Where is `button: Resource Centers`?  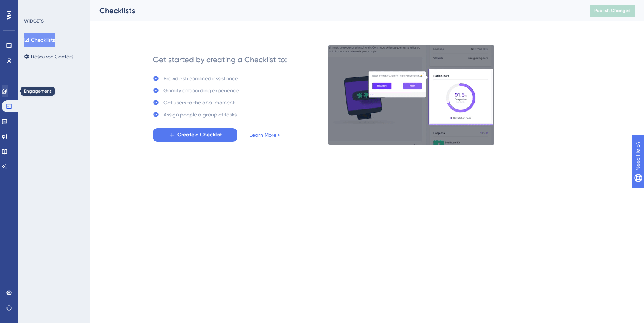
button: Resource Centers is located at coordinates (49, 57).